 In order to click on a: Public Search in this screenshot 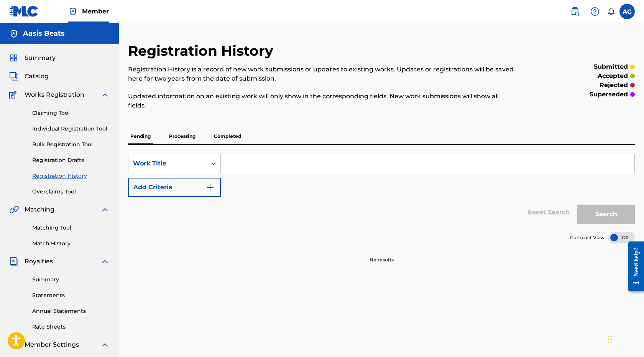, I will do `click(575, 11)`.